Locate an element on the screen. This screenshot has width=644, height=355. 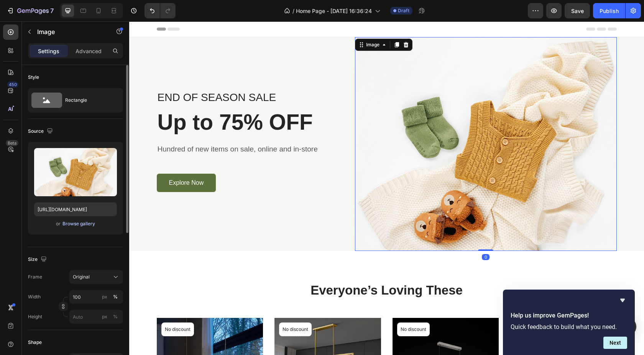
span: or is located at coordinates (58, 224).